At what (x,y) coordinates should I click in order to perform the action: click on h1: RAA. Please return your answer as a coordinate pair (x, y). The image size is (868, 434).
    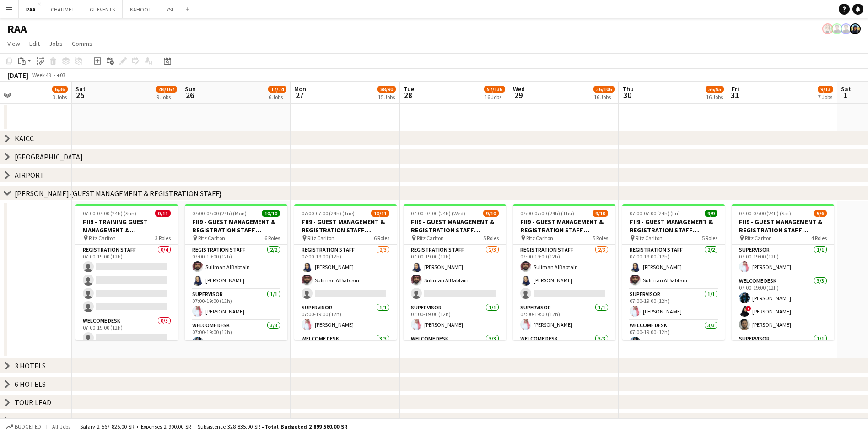
    Looking at the image, I should click on (17, 29).